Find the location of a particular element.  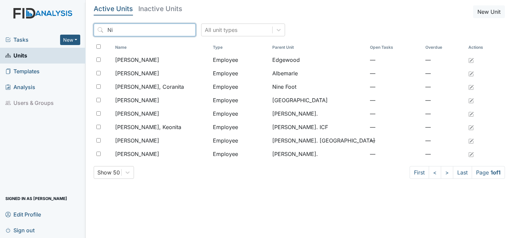

span: Tasks is located at coordinates (33, 40).